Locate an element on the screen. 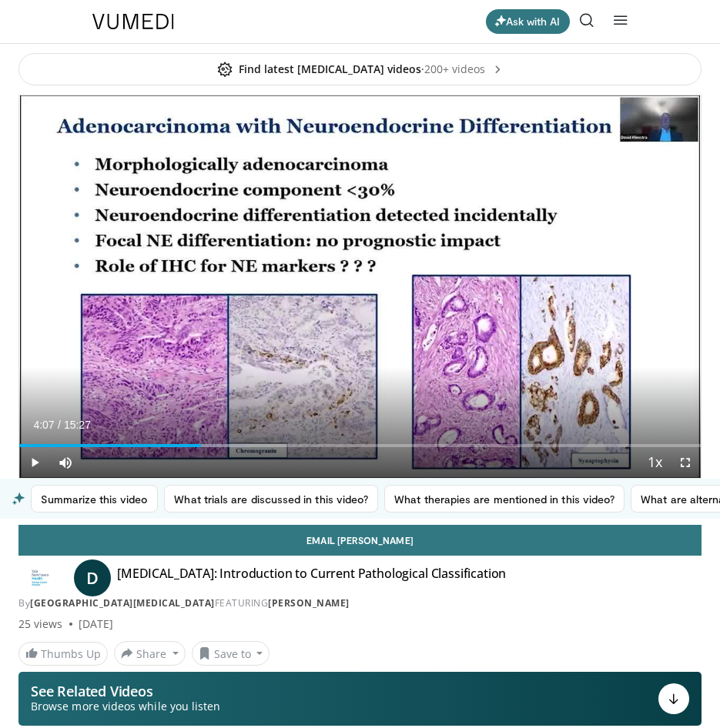 The height and width of the screenshot is (728, 720). p: See Related Videos is located at coordinates (126, 691).